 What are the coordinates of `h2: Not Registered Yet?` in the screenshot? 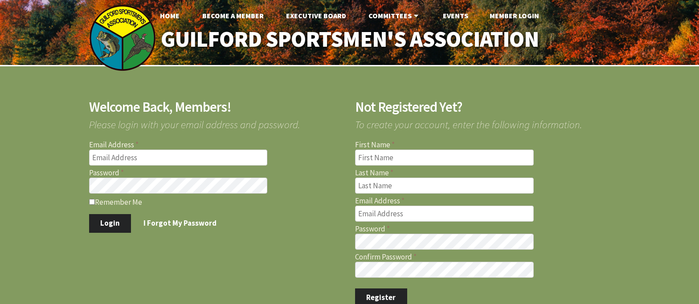 It's located at (482, 107).